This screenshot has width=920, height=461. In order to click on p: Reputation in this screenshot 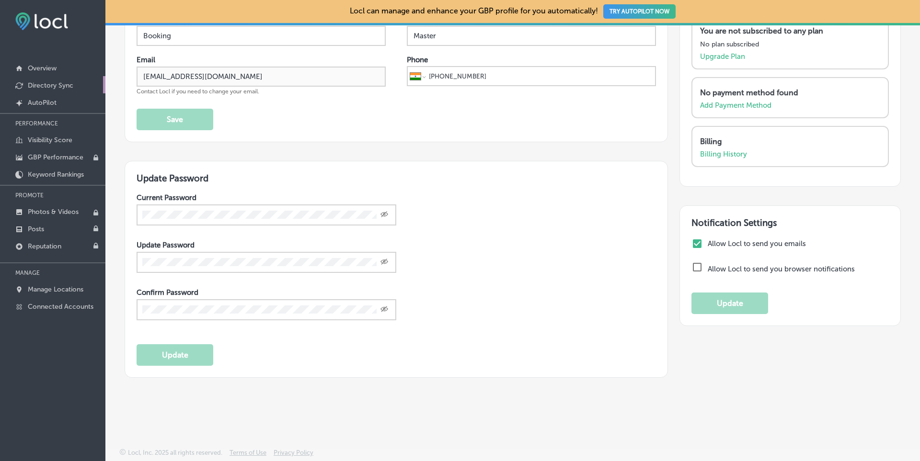, I will do `click(45, 246)`.